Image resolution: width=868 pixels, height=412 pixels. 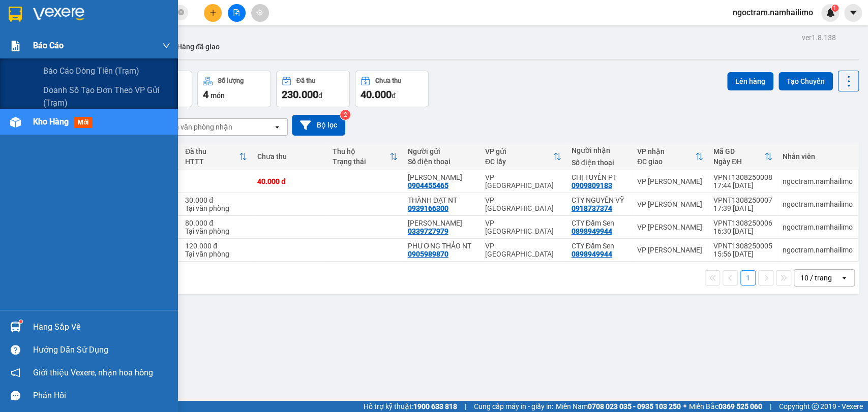 I want to click on div: HÙNG HUYỀN, so click(x=441, y=177).